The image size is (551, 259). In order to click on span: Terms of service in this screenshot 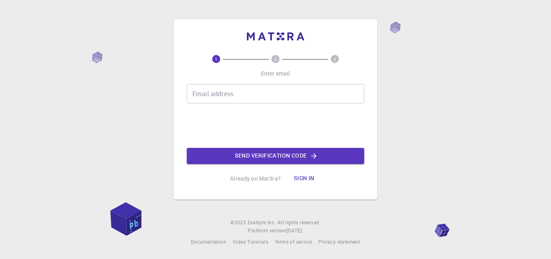, I will do `click(293, 241)`.